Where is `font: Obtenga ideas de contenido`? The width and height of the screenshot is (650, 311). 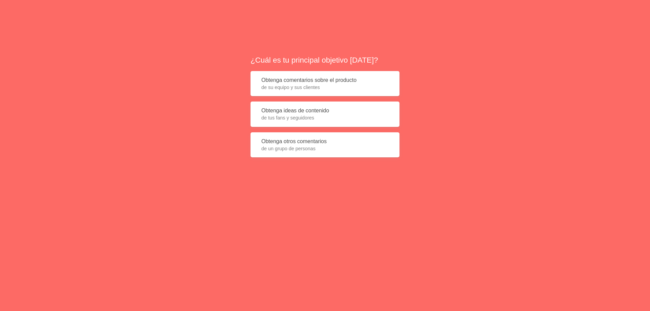
font: Obtenga ideas de contenido is located at coordinates (295, 110).